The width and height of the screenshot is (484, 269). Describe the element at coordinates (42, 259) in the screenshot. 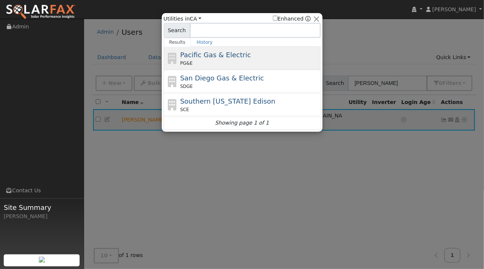

I see `img: retrieve` at that location.